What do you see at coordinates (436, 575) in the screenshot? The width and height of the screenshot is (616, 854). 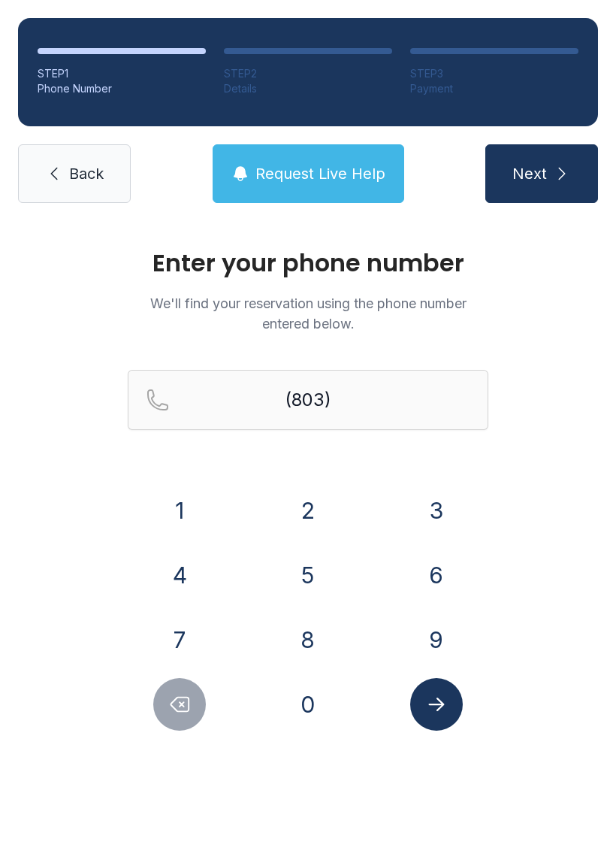 I see `button: 6` at bounding box center [436, 575].